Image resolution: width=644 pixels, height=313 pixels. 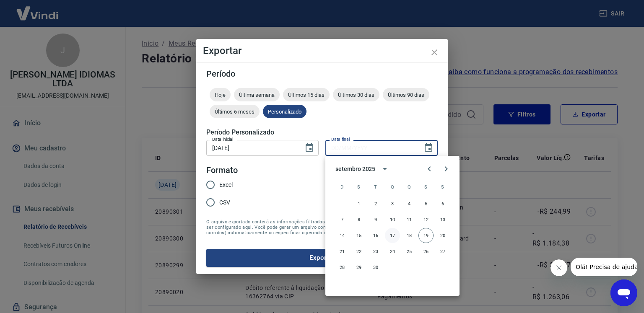 What do you see at coordinates (393, 204) in the screenshot?
I see `button: 3` at bounding box center [393, 204].